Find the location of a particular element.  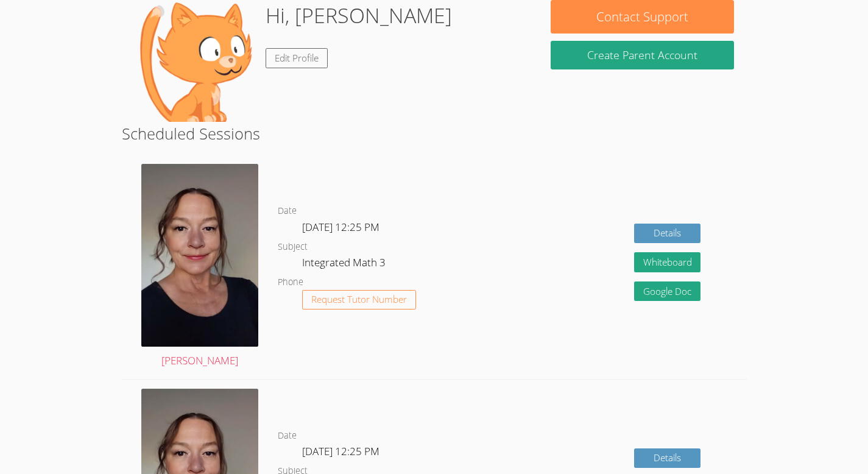

dt: Subject is located at coordinates (292, 247).